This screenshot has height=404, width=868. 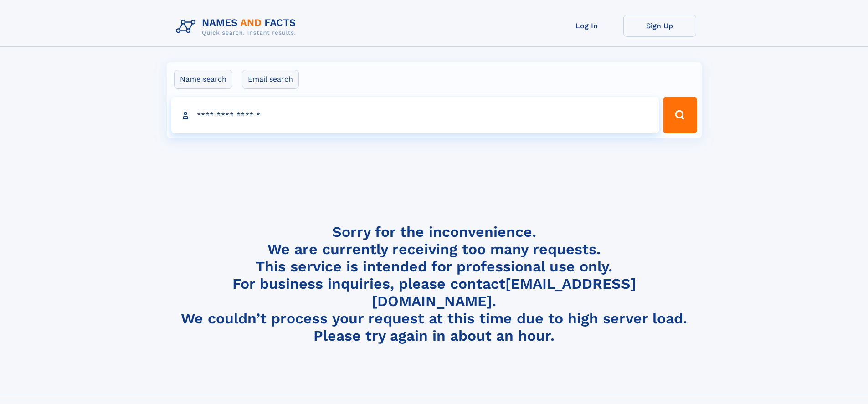 I want to click on img: Logo Names and Facts, so click(x=238, y=27).